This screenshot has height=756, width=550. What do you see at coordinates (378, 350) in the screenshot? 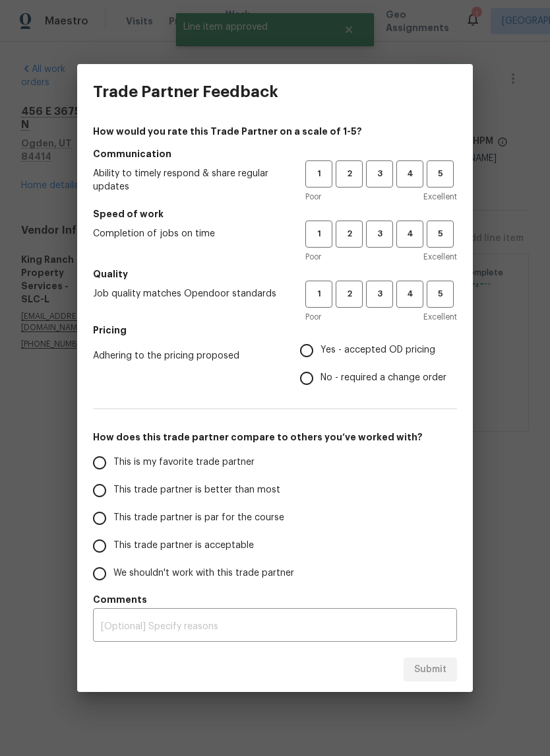
I see `span: Yes - accepted OD pricing` at bounding box center [378, 350].